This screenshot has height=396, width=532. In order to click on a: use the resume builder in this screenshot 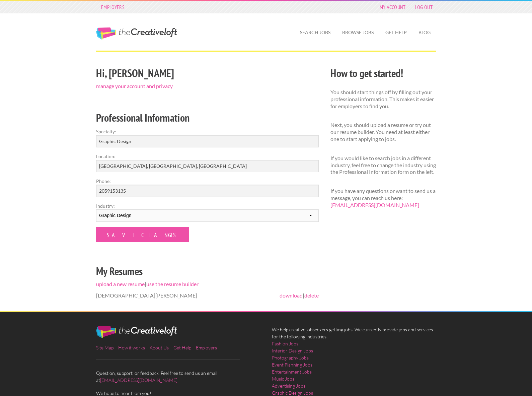, I will do `click(173, 284)`.